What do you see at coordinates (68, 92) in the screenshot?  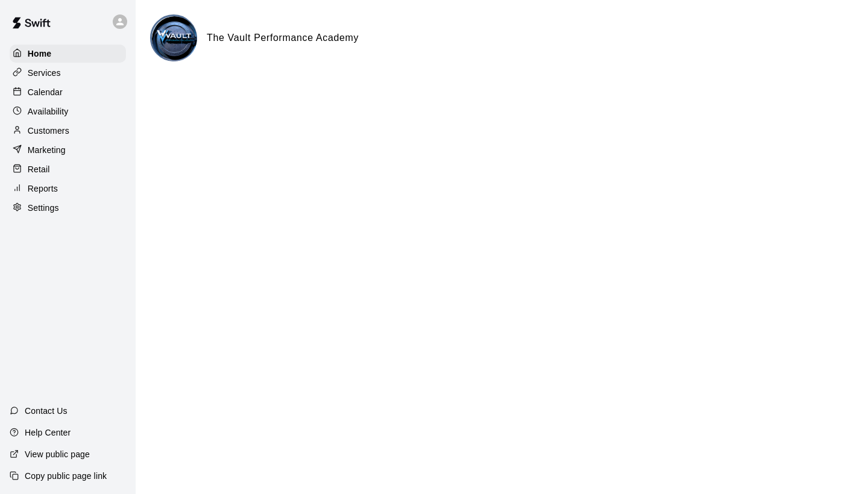 I see `a: Calendar` at bounding box center [68, 92].